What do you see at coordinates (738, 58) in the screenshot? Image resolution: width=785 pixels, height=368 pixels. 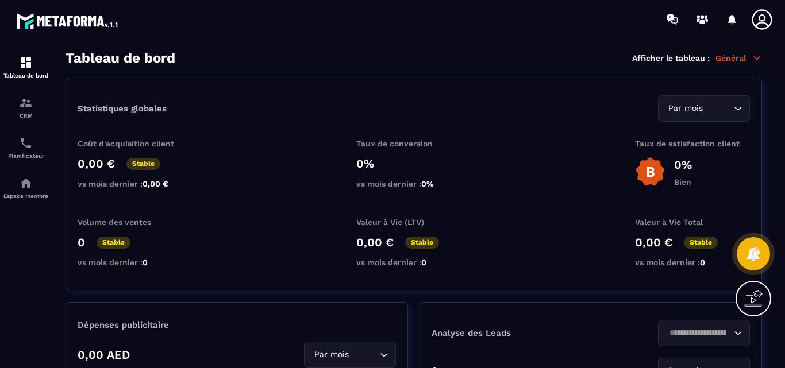 I see `p: Général` at bounding box center [738, 58].